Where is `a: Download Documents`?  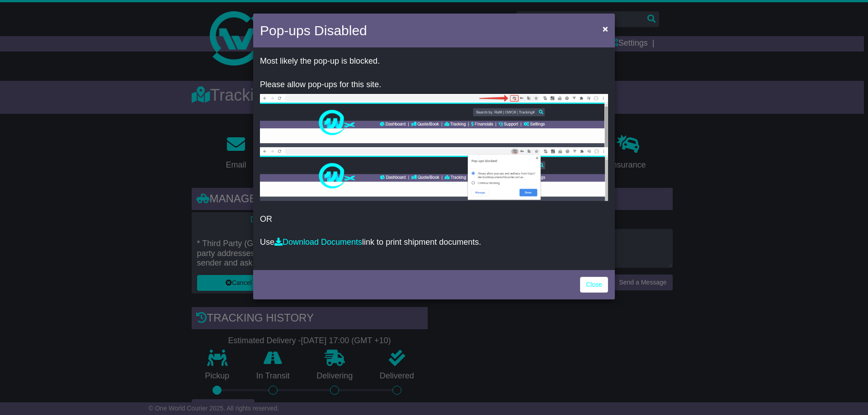 a: Download Documents is located at coordinates (318, 242).